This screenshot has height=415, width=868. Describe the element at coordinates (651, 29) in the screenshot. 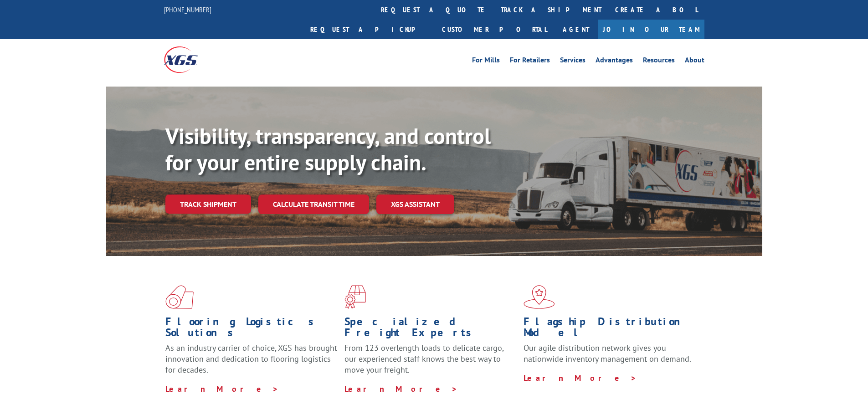

I see `a: Join Our Team` at that location.